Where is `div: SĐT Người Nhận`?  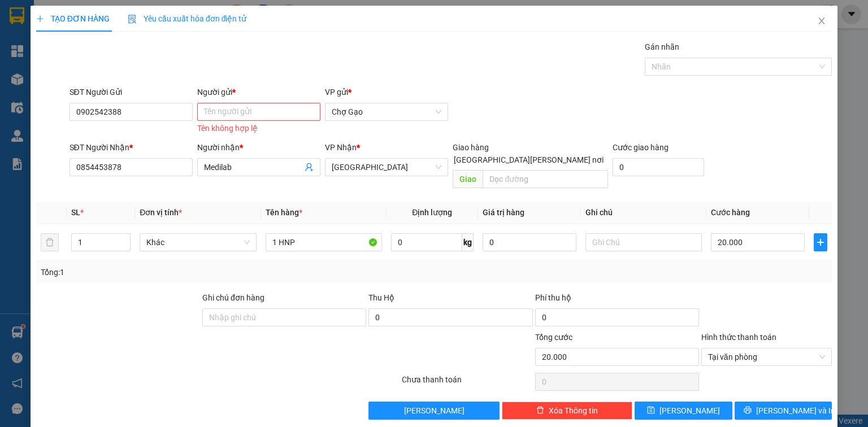 div: SĐT Người Nhận is located at coordinates (131, 147).